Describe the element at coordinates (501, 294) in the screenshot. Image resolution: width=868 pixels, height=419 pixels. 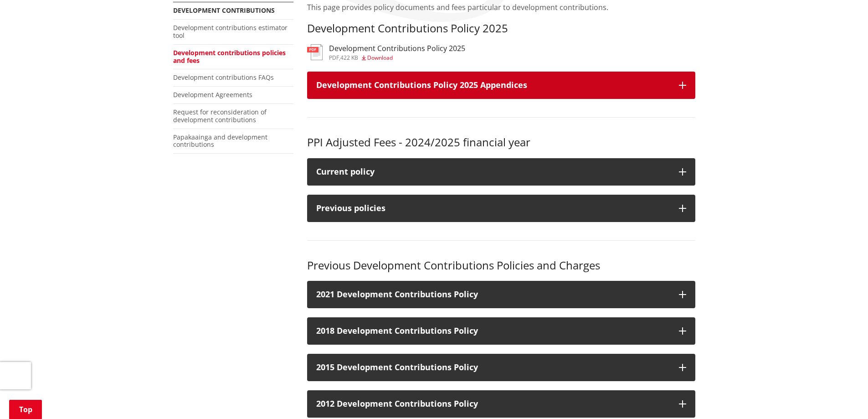
I see `button: 2021 Development Contributions Policy` at that location.